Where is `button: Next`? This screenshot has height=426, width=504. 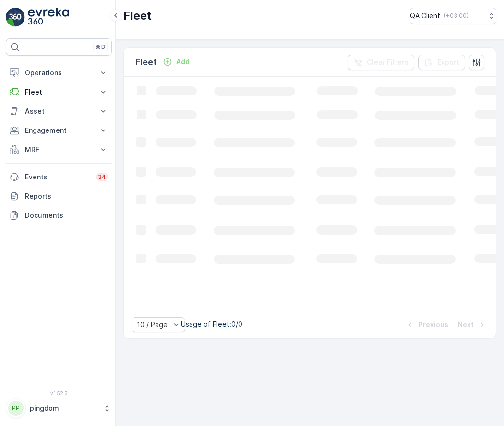
button: Next is located at coordinates (472, 325).